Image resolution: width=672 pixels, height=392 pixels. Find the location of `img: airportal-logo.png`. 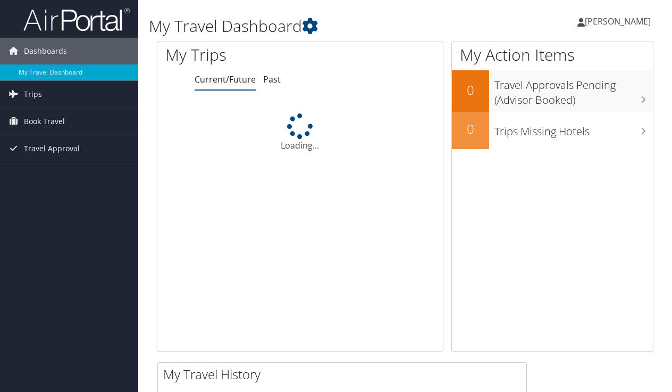

img: airportal-logo.png is located at coordinates (77, 19).